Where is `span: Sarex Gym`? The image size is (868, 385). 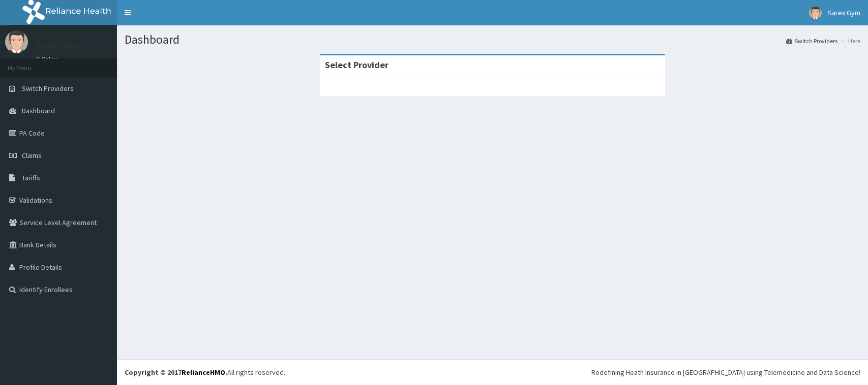 span: Sarex Gym is located at coordinates (844, 13).